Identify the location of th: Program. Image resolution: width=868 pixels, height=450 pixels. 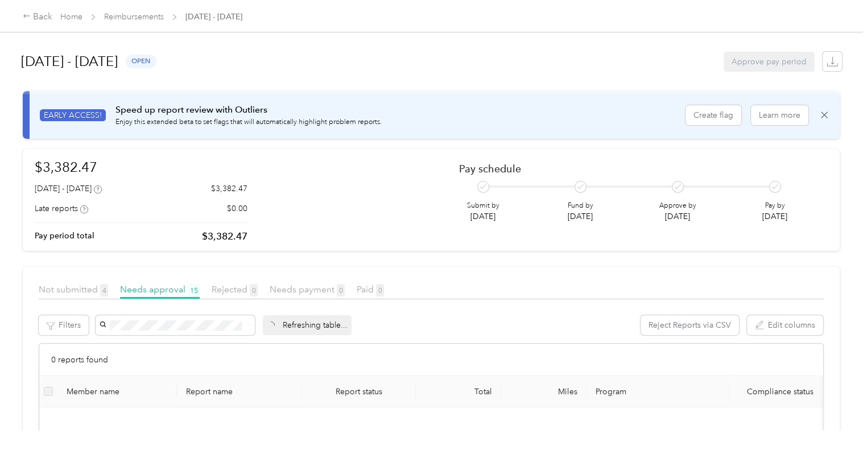
(657, 392).